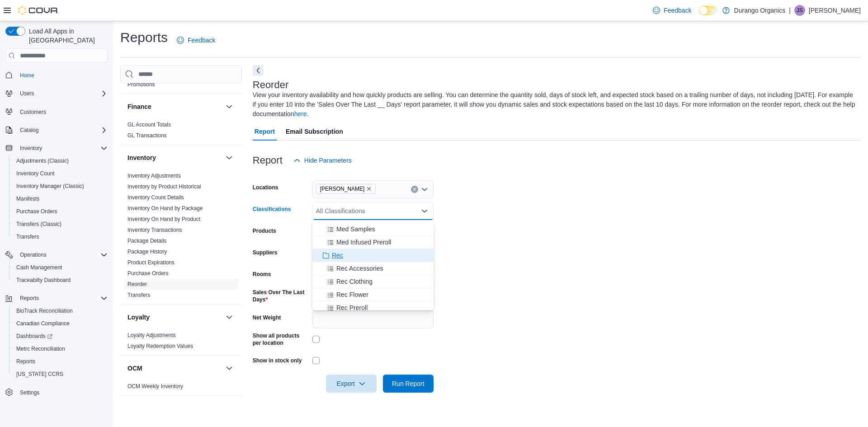 The image size is (868, 427). Describe the element at coordinates (57, 244) in the screenshot. I see `nav: Complex example` at that location.